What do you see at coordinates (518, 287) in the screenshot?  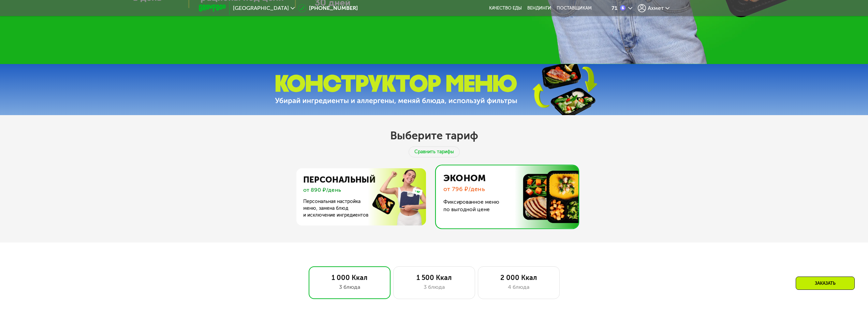 I see `div: 4 блюда` at bounding box center [518, 287].